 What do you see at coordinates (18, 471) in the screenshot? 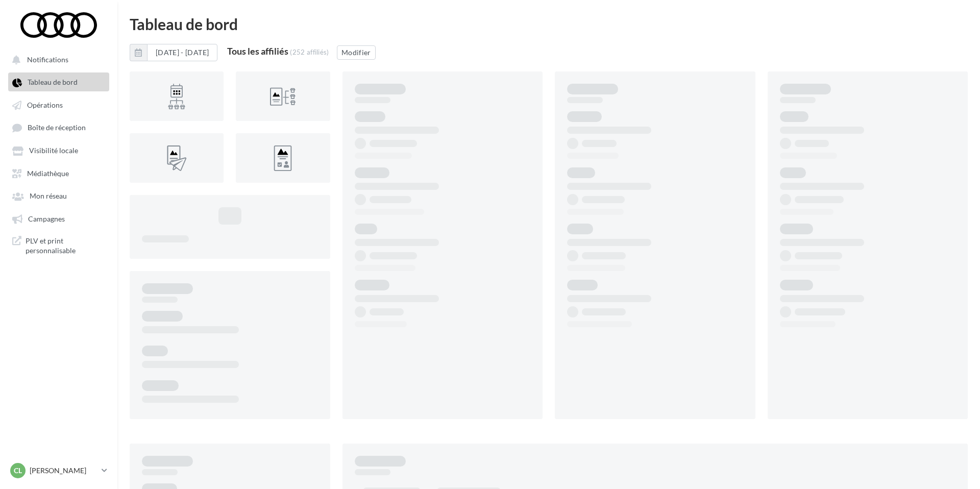
I see `span: Cl` at bounding box center [18, 471].